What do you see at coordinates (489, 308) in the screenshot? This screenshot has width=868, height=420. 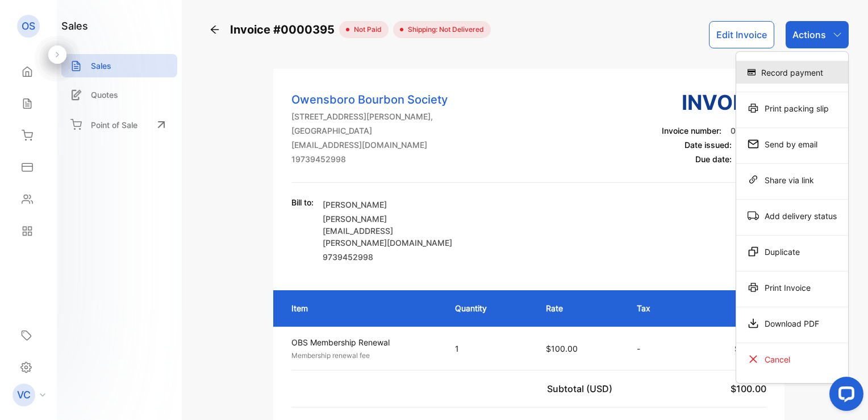 I see `p: Quantity` at bounding box center [489, 308].